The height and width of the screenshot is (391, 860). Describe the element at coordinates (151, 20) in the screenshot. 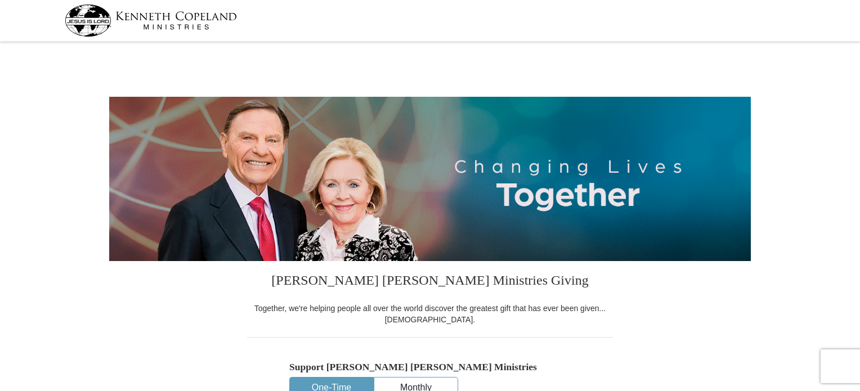

I see `img: kcm-header-logo.svg` at that location.